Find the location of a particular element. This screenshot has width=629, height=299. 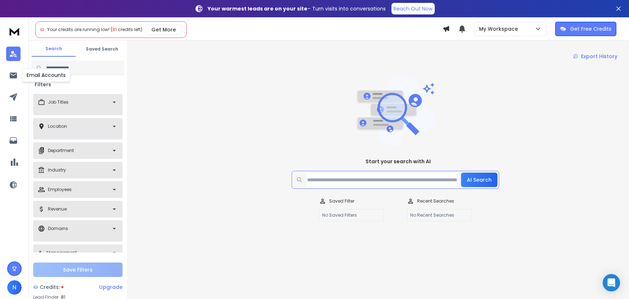

span: Credits: is located at coordinates (50, 287).